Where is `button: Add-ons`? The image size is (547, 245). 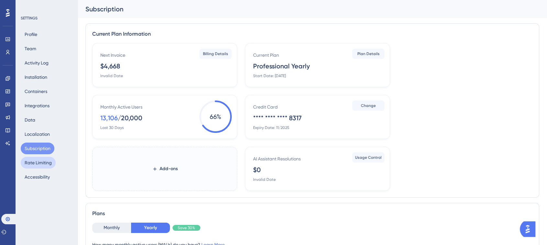
button: Add-ons is located at coordinates (165, 169).